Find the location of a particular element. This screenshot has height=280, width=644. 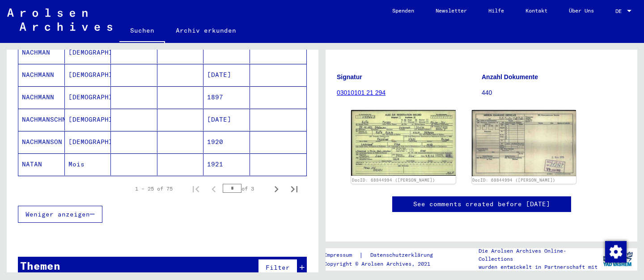

button: Last page is located at coordinates (294, 189).